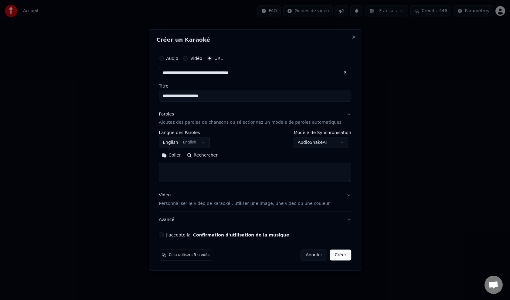 The image size is (510, 300). Describe the element at coordinates (255, 199) in the screenshot. I see `button: VidéoPersonnaliser le vidéo de karaoké : utiliser une image, une vidéo ou une couleur` at that location.